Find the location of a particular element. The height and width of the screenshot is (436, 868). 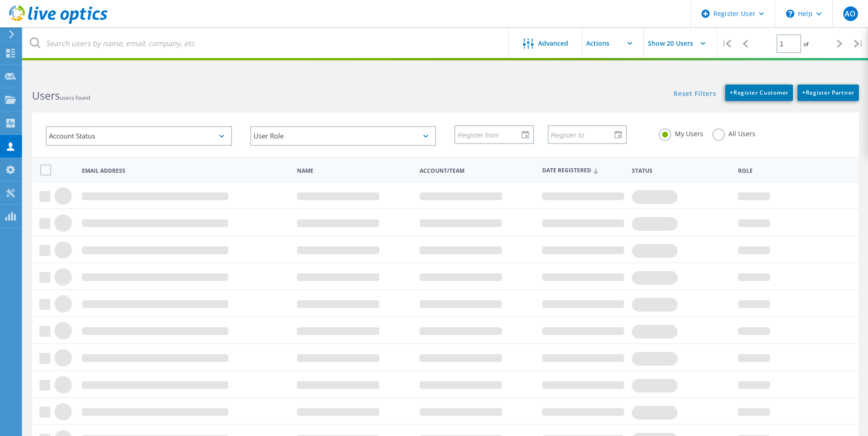

input: Search users by name, email, company, etc. is located at coordinates (266, 43).